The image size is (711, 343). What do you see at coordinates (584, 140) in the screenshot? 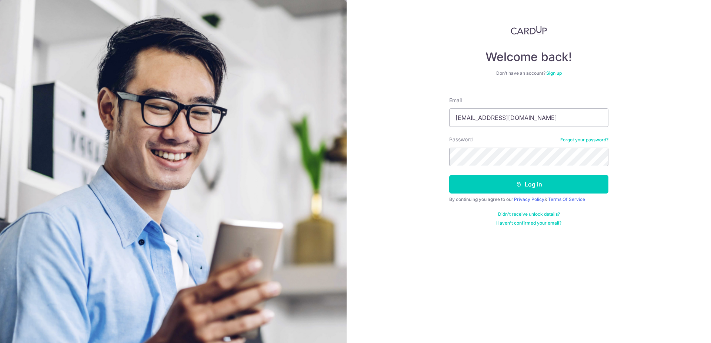
I see `a: Forgot your password?` at bounding box center [584, 140].